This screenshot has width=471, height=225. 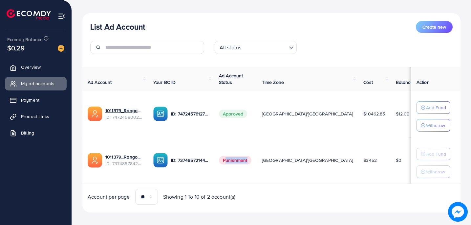 I want to click on span: Ecomdy Balance, so click(x=25, y=39).